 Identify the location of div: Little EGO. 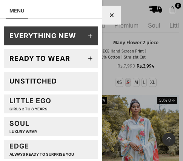
(30, 103).